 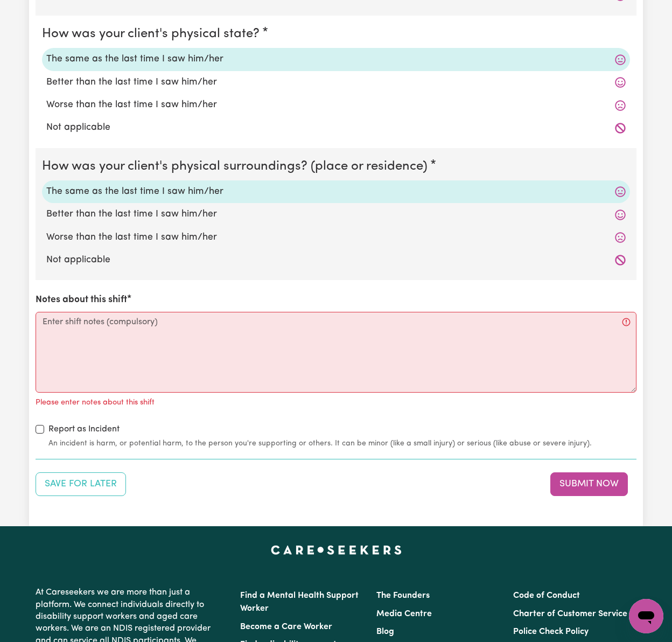 I want to click on button: Submit your job report, so click(x=589, y=484).